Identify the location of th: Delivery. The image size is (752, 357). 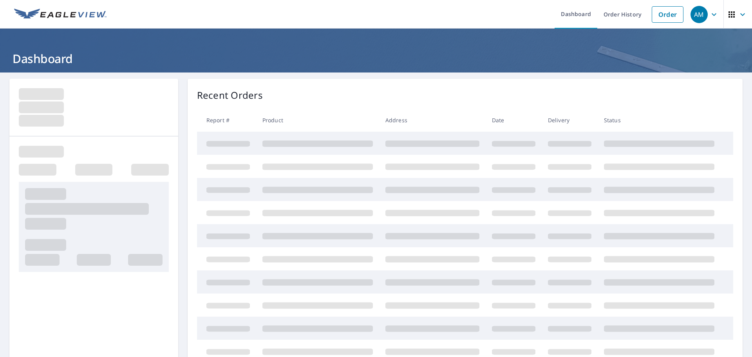
(570, 120).